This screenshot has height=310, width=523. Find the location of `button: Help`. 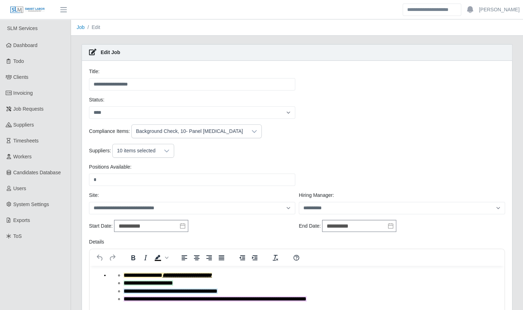

button: Help is located at coordinates (296, 258).